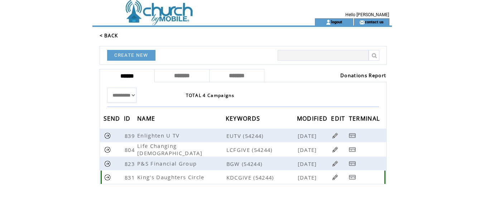 The width and height of the screenshot is (484, 218). Describe the element at coordinates (339, 119) in the screenshot. I see `span: EDIT` at that location.